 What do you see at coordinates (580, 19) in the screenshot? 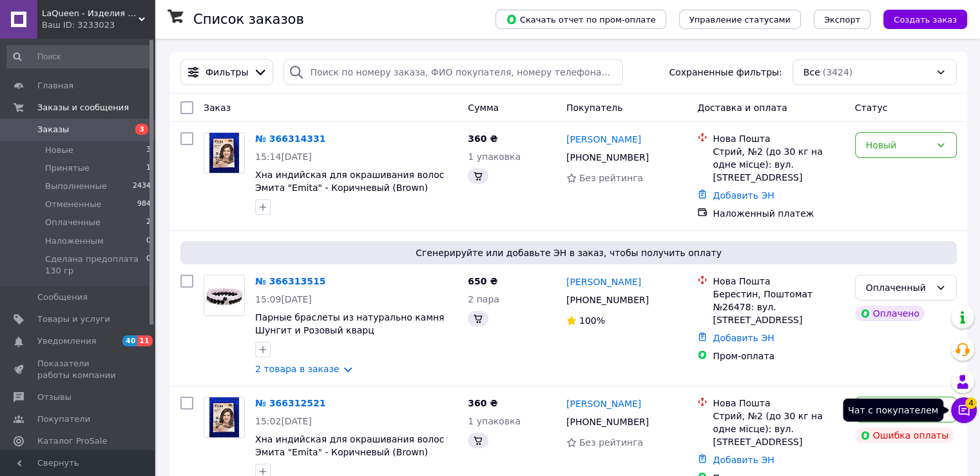
I see `span: Скачать отчет по пром-оплате` at bounding box center [580, 19].